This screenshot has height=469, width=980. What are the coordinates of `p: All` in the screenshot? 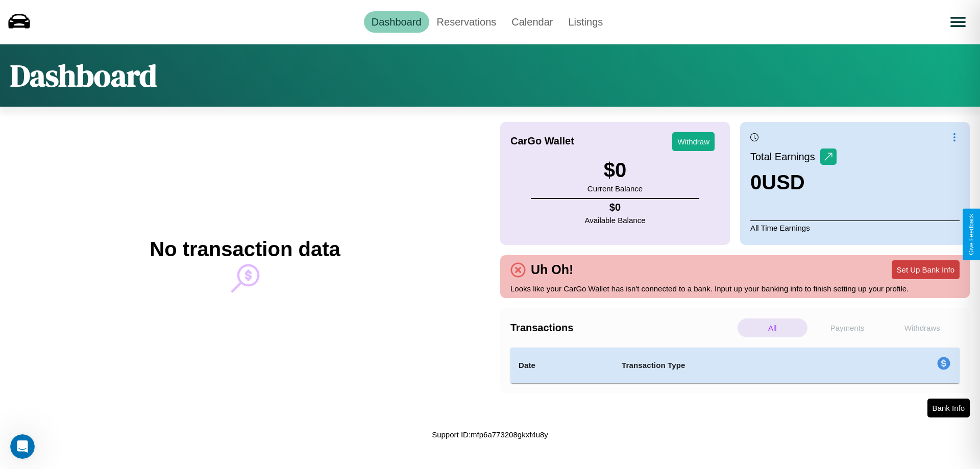 It's located at (772, 328).